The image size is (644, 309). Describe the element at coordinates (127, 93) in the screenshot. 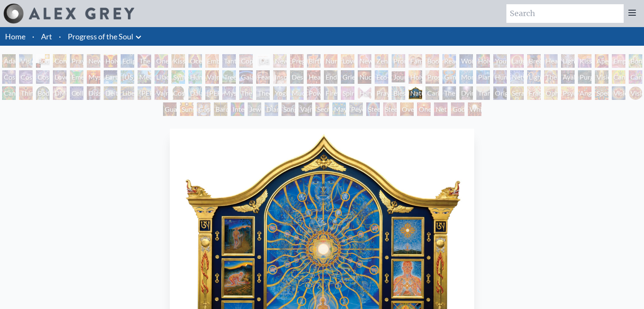

I see `div: Liberation Through Seeing` at that location.